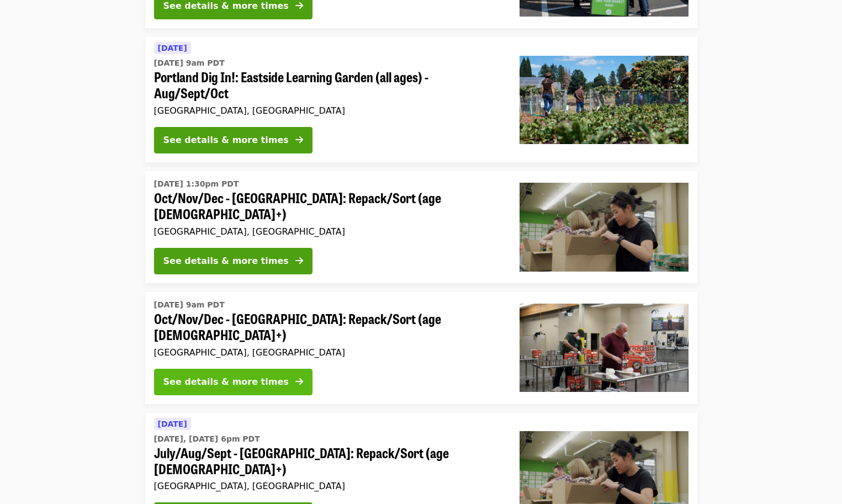 This screenshot has width=842, height=504. I want to click on img: Oct/Nov/Dec - Portland: Repack/Sort (age 16+) organized by Oregon Food Bank, so click(604, 348).